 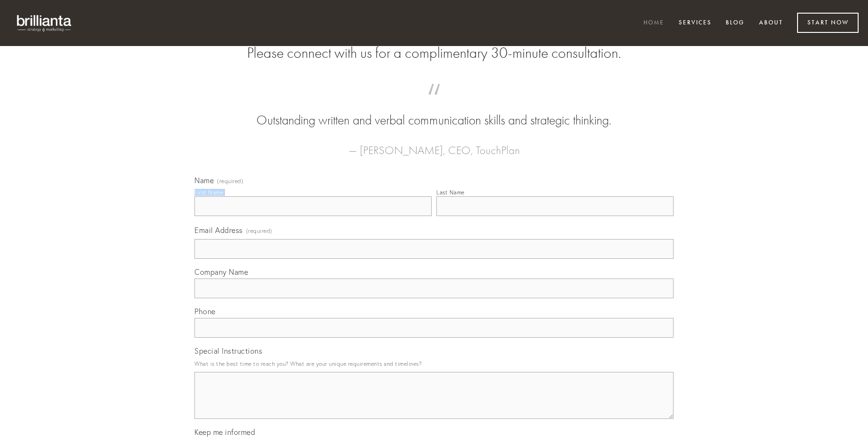 I want to click on div: Last Name, so click(x=450, y=192).